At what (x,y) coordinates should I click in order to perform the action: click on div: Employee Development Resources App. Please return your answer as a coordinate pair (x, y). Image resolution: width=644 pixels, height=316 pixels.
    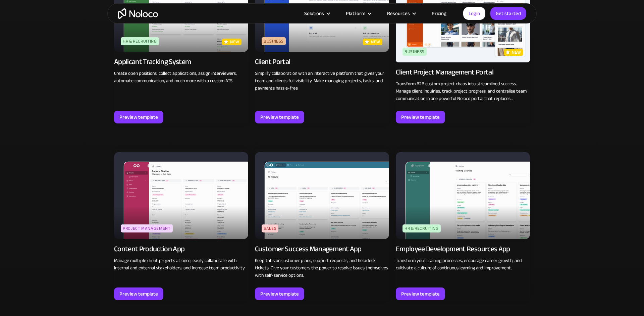
    Looking at the image, I should click on (453, 249).